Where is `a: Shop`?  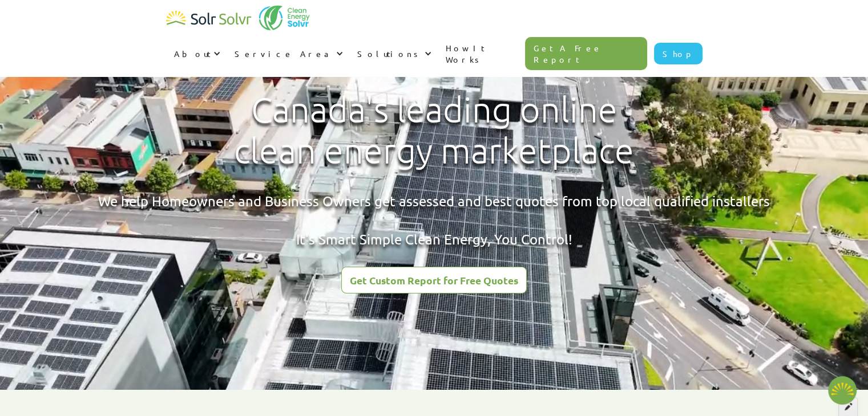
a: Shop is located at coordinates (678, 54).